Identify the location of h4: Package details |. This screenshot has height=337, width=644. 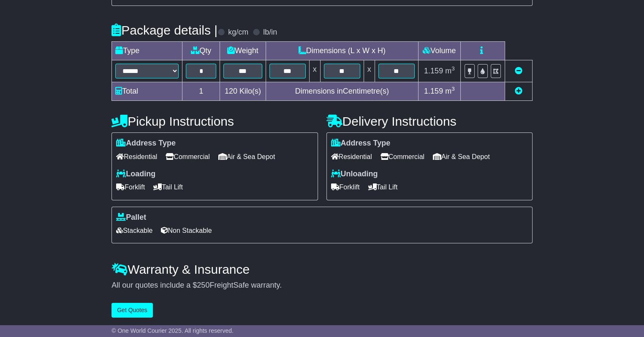
(165, 30).